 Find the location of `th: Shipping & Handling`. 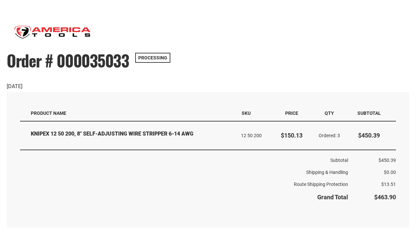

th: Shipping & Handling is located at coordinates (184, 173).